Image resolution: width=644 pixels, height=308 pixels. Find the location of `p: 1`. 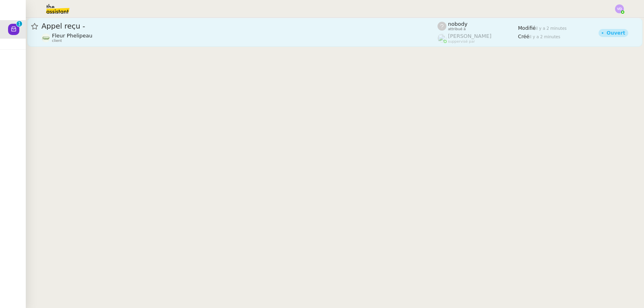

p: 1 is located at coordinates (19, 25).